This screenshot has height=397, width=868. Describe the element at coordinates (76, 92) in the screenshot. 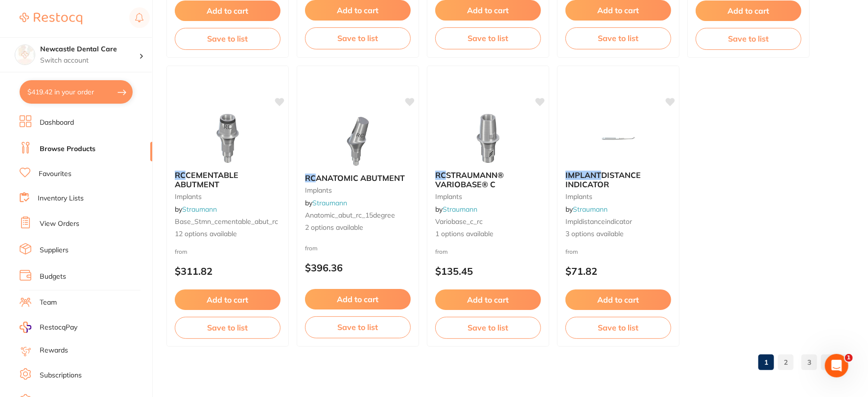

I see `button: $419.42 in your order` at that location.